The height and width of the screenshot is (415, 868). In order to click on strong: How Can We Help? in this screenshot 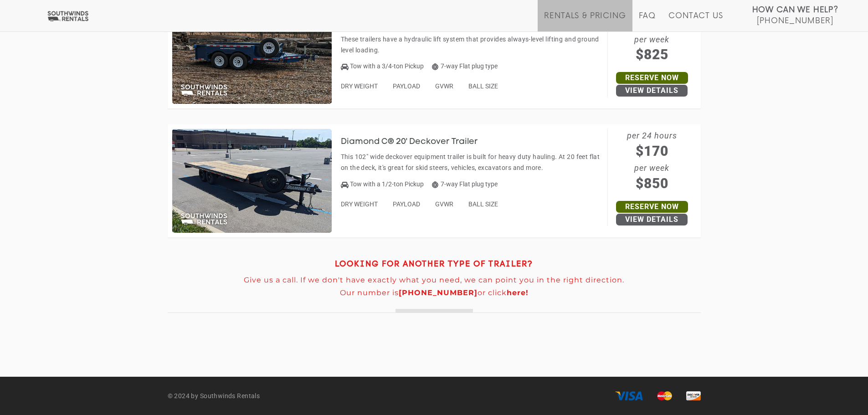, I will do `click(795, 10)`.